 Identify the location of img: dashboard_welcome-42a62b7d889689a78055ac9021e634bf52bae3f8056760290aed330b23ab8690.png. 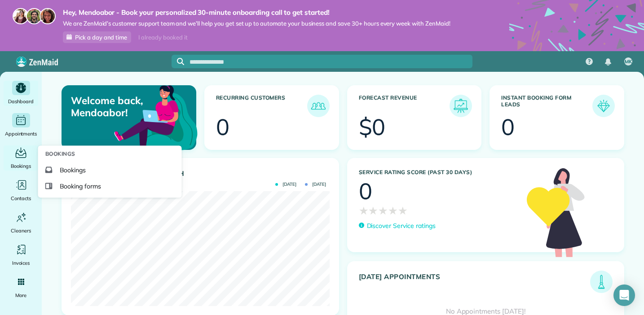
(156, 119).